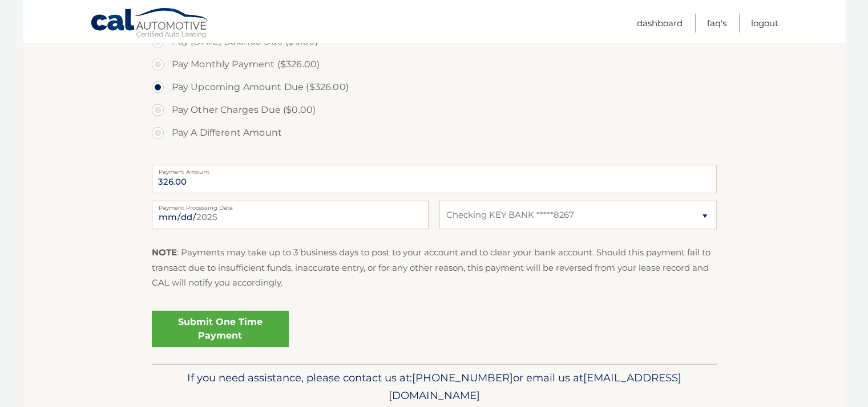  Describe the element at coordinates (290, 215) in the screenshot. I see `input: Payment Date` at that location.